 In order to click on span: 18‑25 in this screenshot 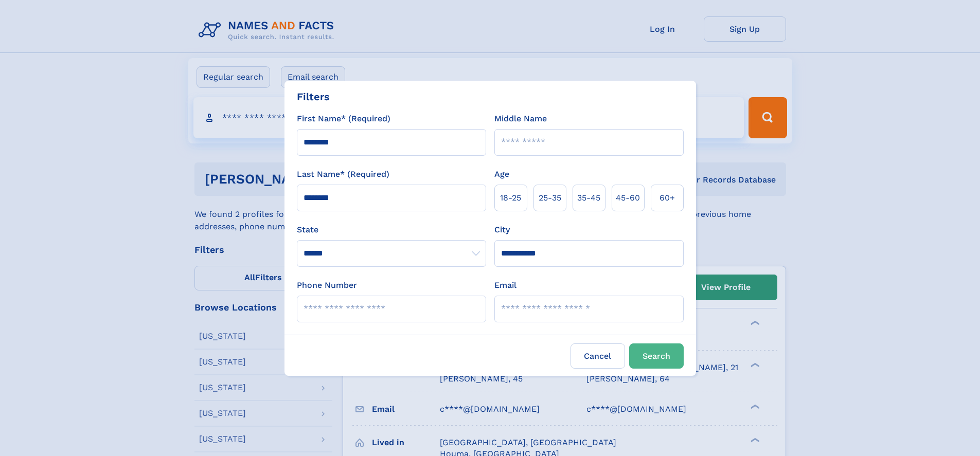, I will do `click(510, 198)`.